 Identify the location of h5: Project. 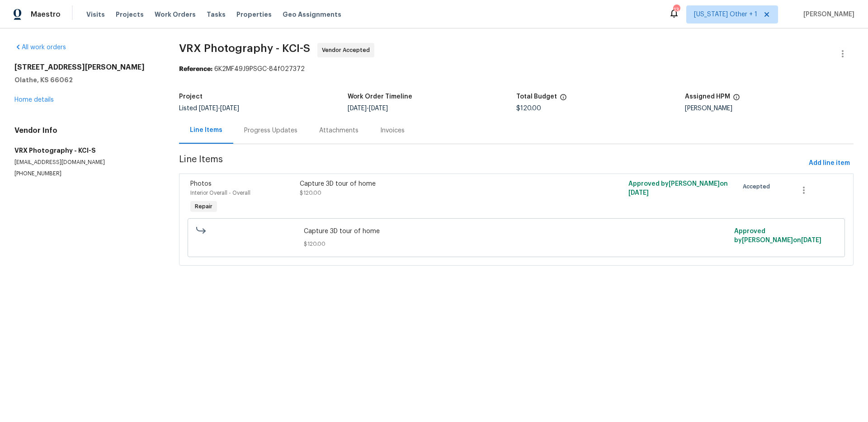
(191, 97).